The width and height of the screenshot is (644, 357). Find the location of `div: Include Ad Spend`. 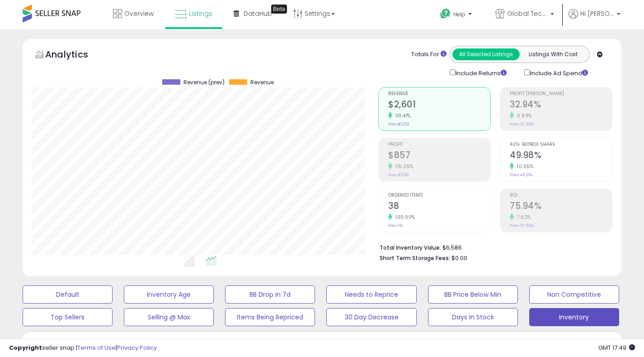

div: Include Ad Spend is located at coordinates (560, 73).